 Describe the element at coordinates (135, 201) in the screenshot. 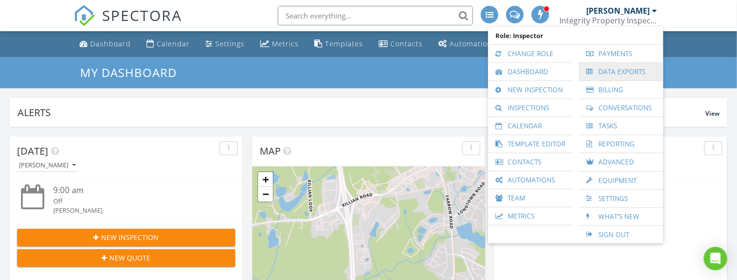

I see `div: Off` at that location.